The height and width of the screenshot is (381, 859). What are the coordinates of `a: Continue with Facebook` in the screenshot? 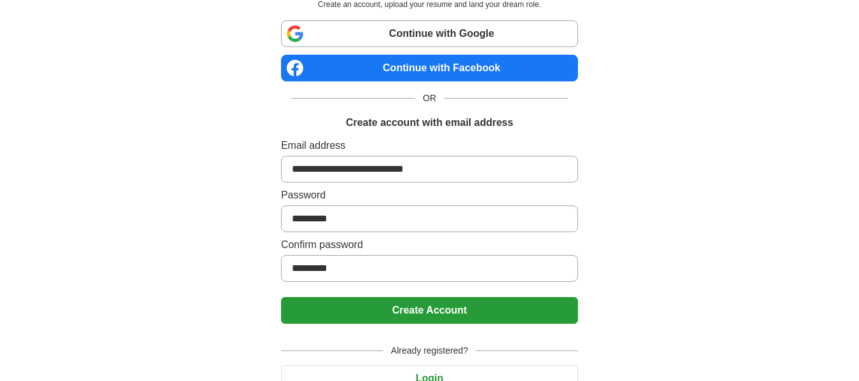 It's located at (429, 68).